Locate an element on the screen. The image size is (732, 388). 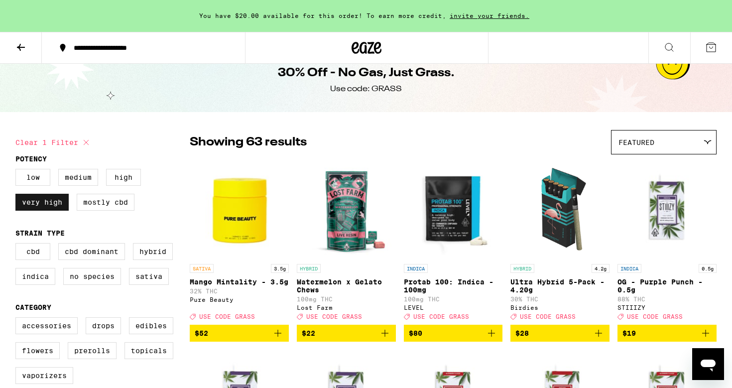
p: 0.5g is located at coordinates (708, 268).